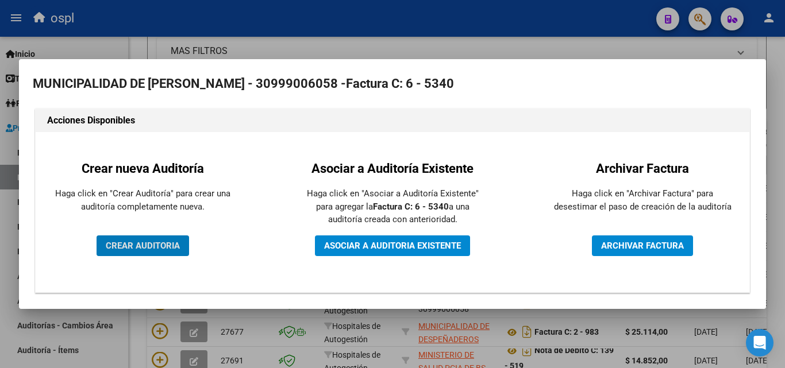 The image size is (785, 368). What do you see at coordinates (142, 246) in the screenshot?
I see `span: CREAR AUDITORIA` at bounding box center [142, 246].